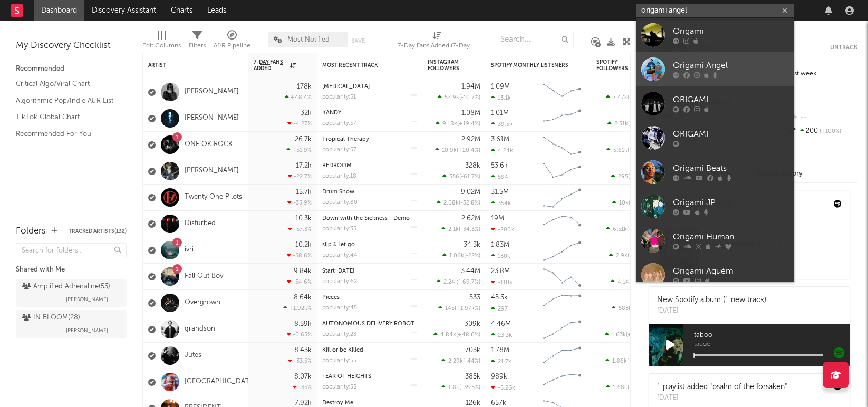  Describe the element at coordinates (340, 202) in the screenshot. I see `div: popularity: 80` at that location.